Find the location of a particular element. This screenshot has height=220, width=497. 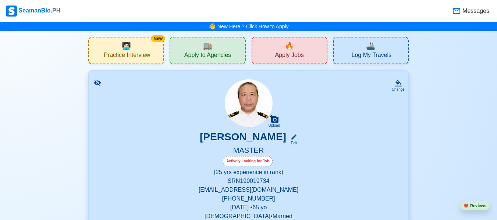

span: heart is located at coordinates (466, 206).